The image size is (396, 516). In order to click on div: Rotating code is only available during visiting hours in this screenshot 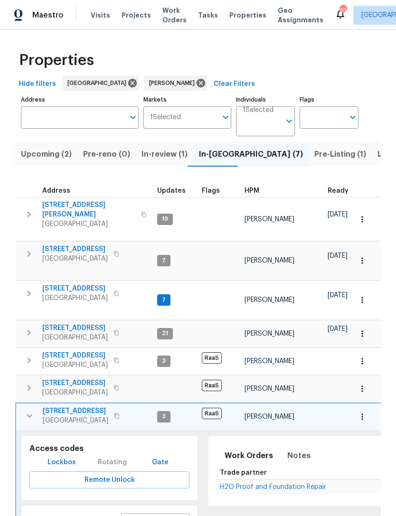, I will do `click(112, 463)`.